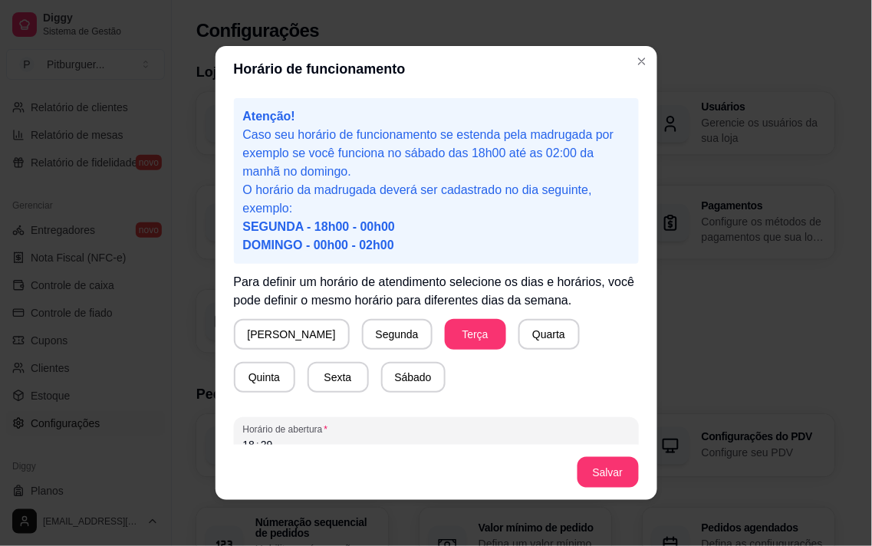 This screenshot has height=546, width=872. Describe the element at coordinates (397, 334) in the screenshot. I see `button: Segunda` at that location.